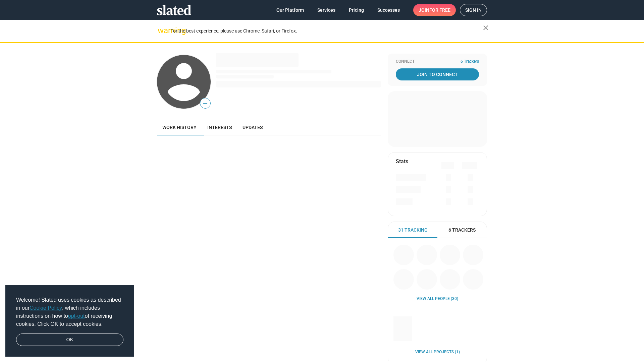 The width and height of the screenshot is (644, 362). I want to click on a: Joinfor free, so click(434, 10).